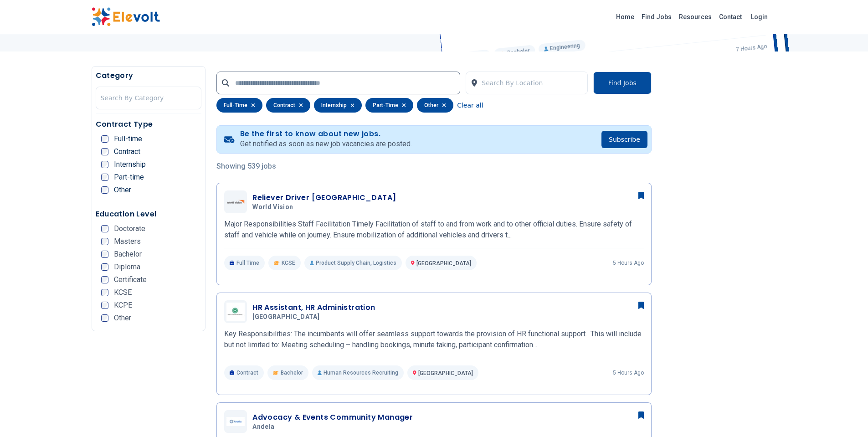 The image size is (868, 437). What do you see at coordinates (759, 17) in the screenshot?
I see `a: Login` at bounding box center [759, 17].